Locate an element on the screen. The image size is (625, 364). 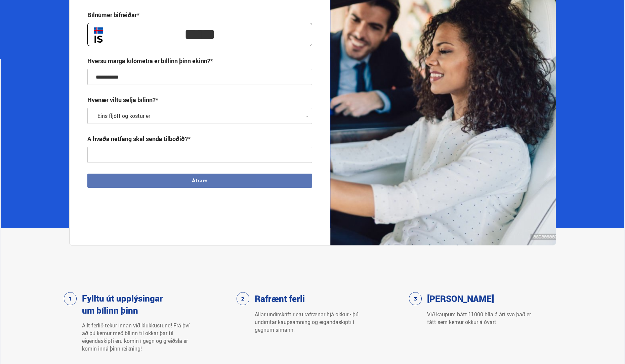
p: Við kaupum hátt í 1000 bíla á ári svo það er fátt sem kemur okkur á óvart. is located at coordinates (482, 319).